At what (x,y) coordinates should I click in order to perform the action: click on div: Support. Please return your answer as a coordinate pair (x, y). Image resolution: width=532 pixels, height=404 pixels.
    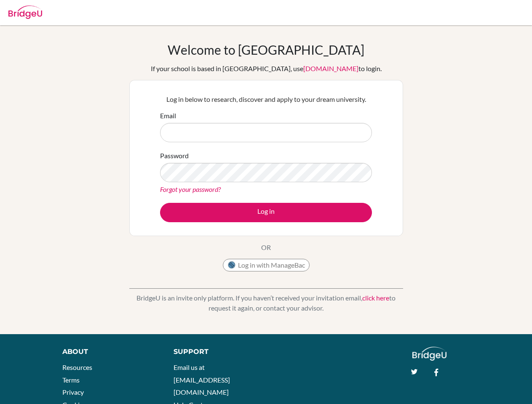
    Looking at the image, I should click on (216, 352).